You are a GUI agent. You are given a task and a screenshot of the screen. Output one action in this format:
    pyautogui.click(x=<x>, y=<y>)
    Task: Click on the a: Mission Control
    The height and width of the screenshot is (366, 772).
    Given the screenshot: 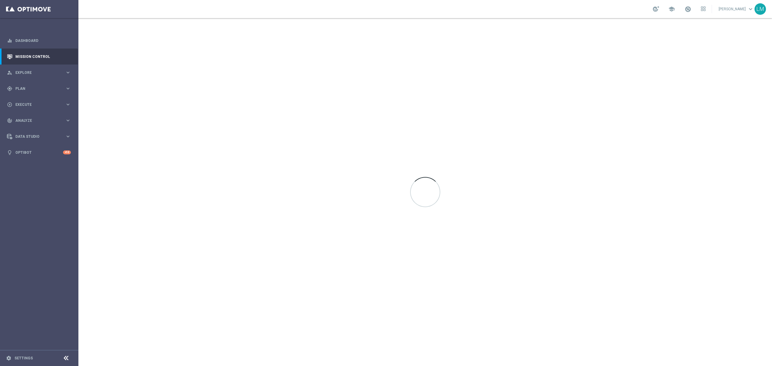 What is the action you would take?
    pyautogui.click(x=43, y=56)
    